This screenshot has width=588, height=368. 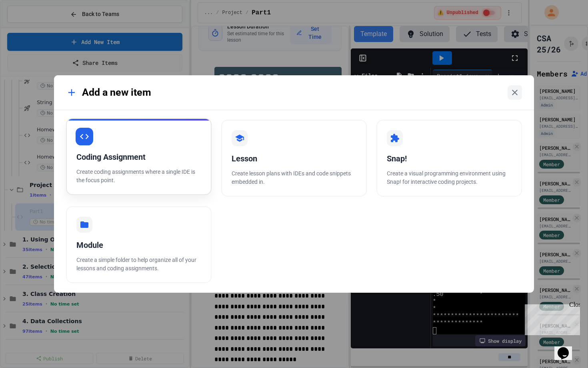 I want to click on div: Add a new item, so click(x=108, y=93).